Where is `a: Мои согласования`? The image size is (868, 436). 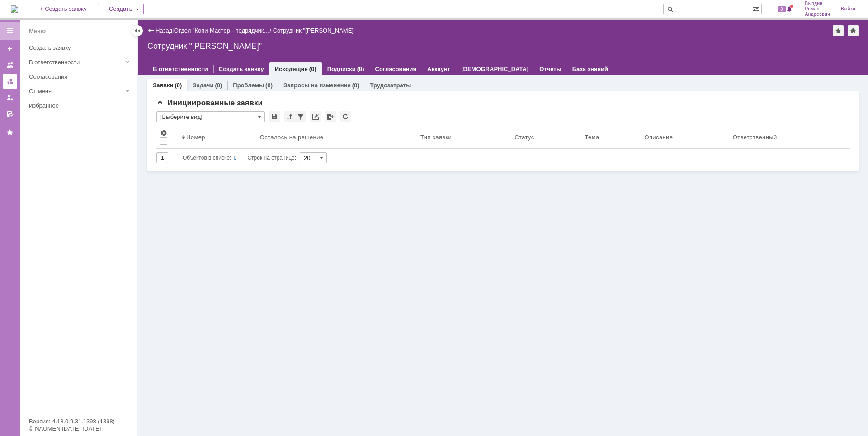
a: Мои согласования is located at coordinates (10, 114).